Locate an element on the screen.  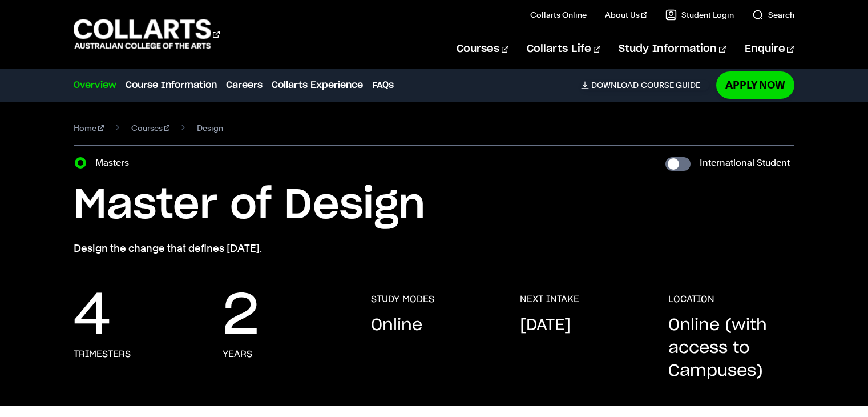
p: 2 is located at coordinates (241, 316).